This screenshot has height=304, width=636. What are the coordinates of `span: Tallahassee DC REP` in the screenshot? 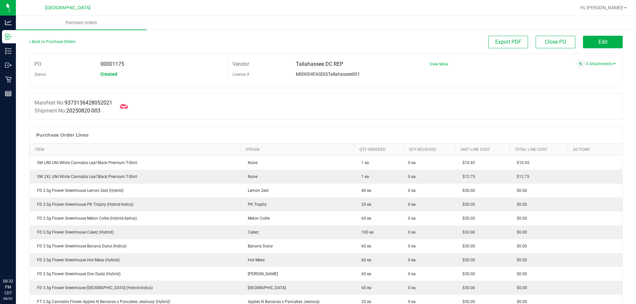 It's located at (319, 64).